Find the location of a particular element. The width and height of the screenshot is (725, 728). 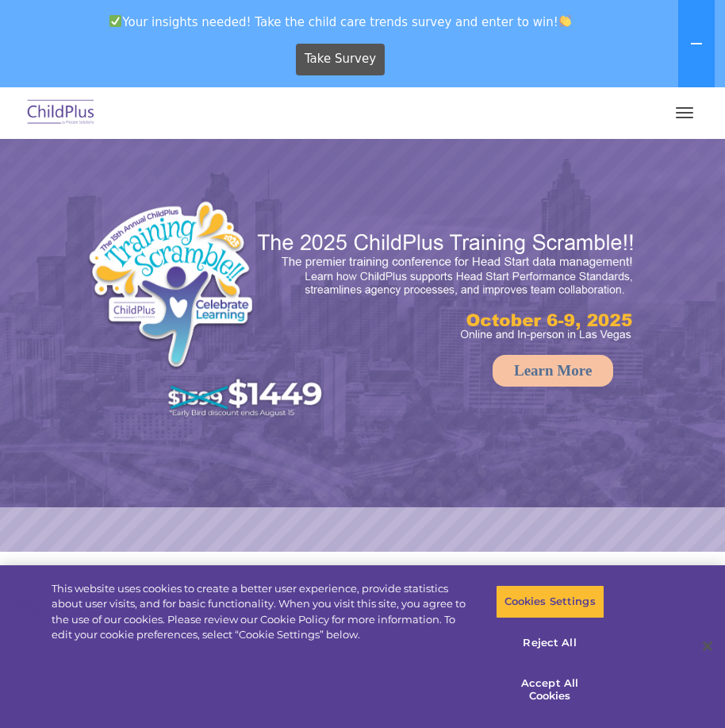

div: This website uses cookies to create a better user experience, provide statistics about user visit... is located at coordinates (263, 612).